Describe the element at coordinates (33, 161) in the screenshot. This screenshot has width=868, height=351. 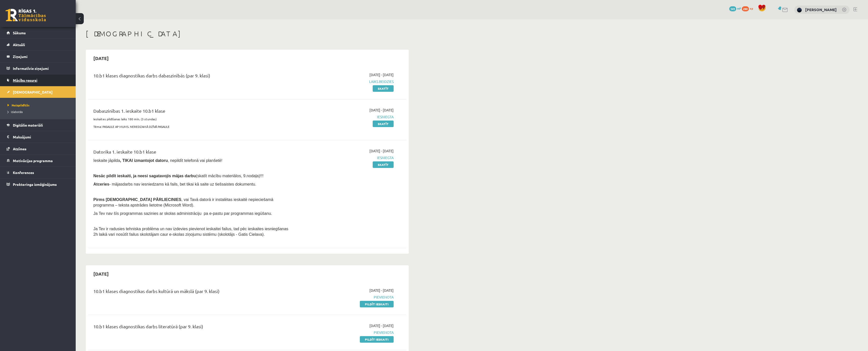
I see `span: Motivācijas programma` at that location.